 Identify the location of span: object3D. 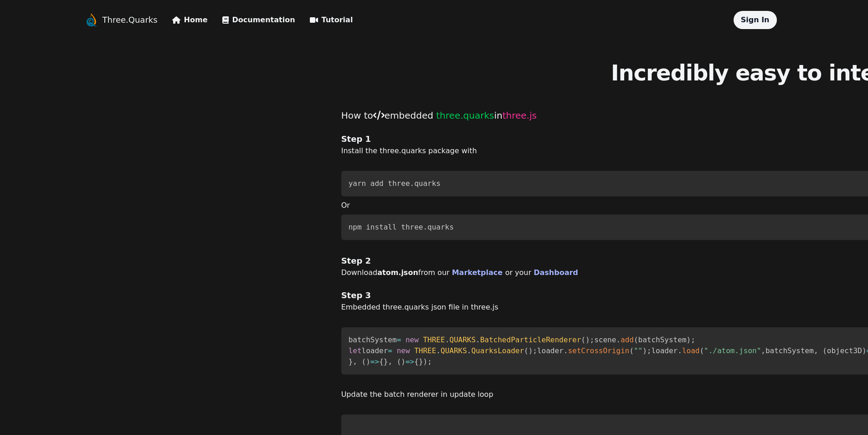
(844, 351).